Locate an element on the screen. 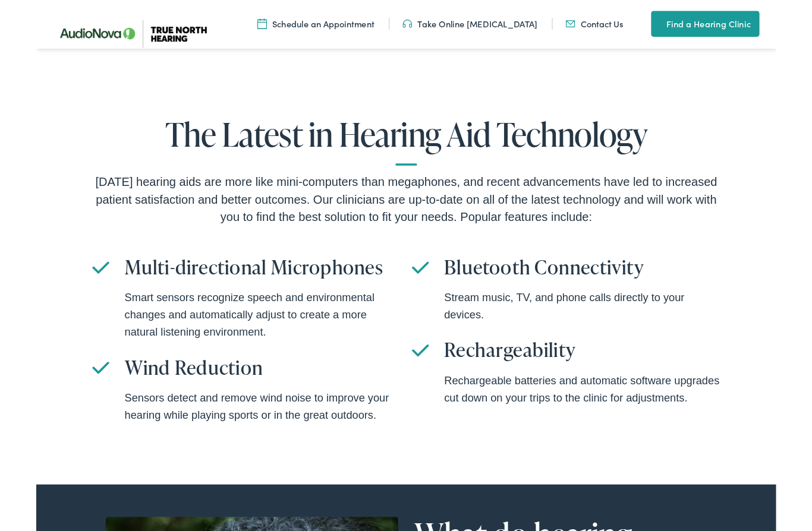  a: Find a Hearing Clinic is located at coordinates (734, 26).